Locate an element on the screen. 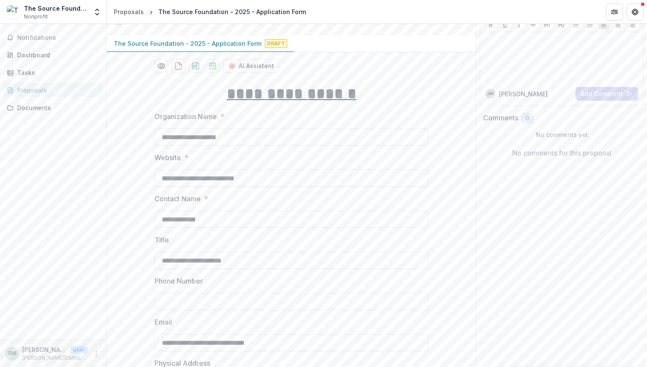 This screenshot has width=647, height=367. p: Title is located at coordinates (162, 240).